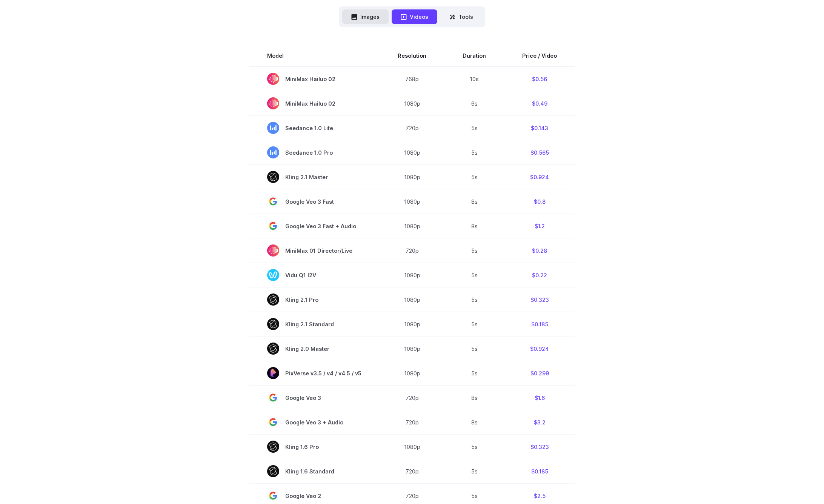 This screenshot has height=504, width=824. I want to click on span: Google Veo 3 Fast + Audio, so click(315, 226).